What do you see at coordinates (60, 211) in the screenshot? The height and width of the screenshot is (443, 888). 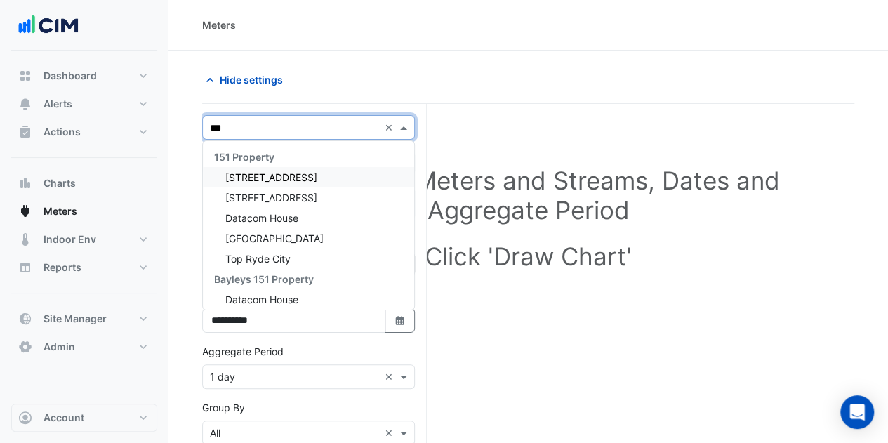 I see `span: Meters` at bounding box center [60, 211].